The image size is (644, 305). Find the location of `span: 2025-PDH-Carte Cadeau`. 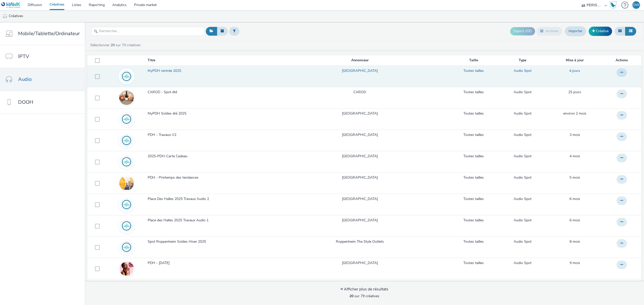

span: 2025-PDH-Carte Cadeau is located at coordinates (169, 156).